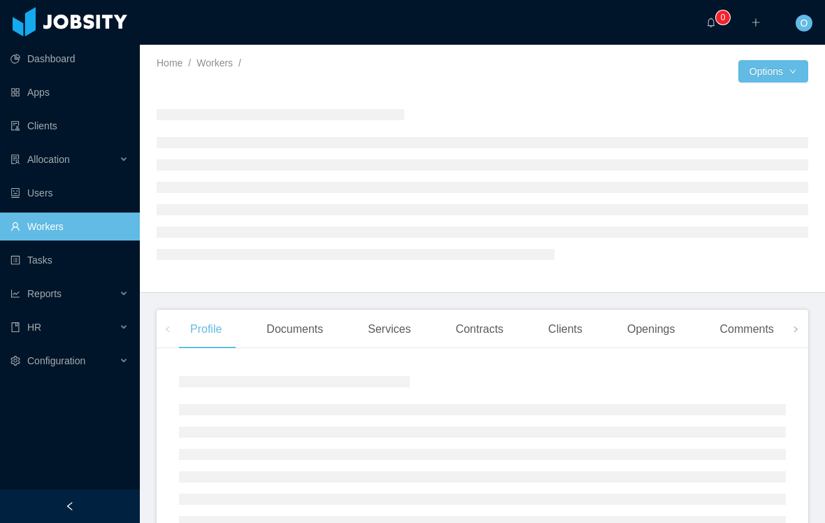 The image size is (825, 523). I want to click on div: Profile, so click(205, 329).